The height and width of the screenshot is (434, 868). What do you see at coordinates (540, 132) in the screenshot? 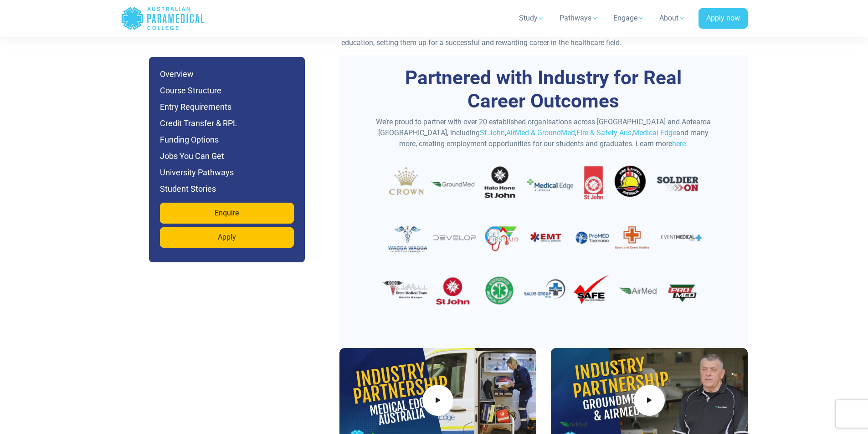
I see `a: AirMed & GroundMed` at bounding box center [540, 132].